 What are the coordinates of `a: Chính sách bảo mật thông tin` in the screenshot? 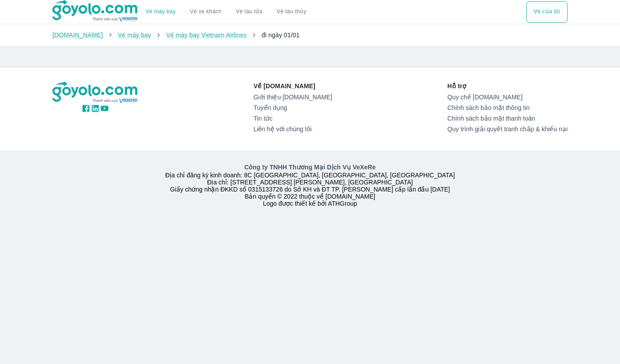 It's located at (507, 108).